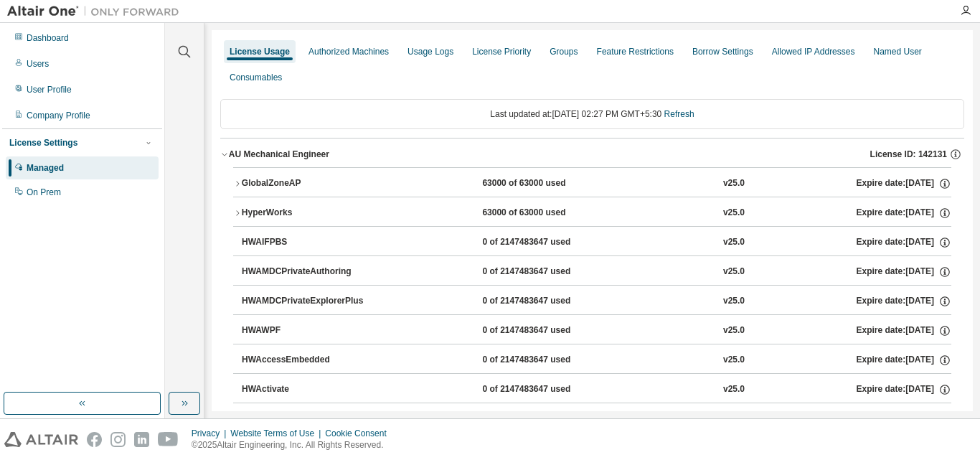 The height and width of the screenshot is (460, 980). Describe the element at coordinates (306, 390) in the screenshot. I see `div: HWActivate` at that location.